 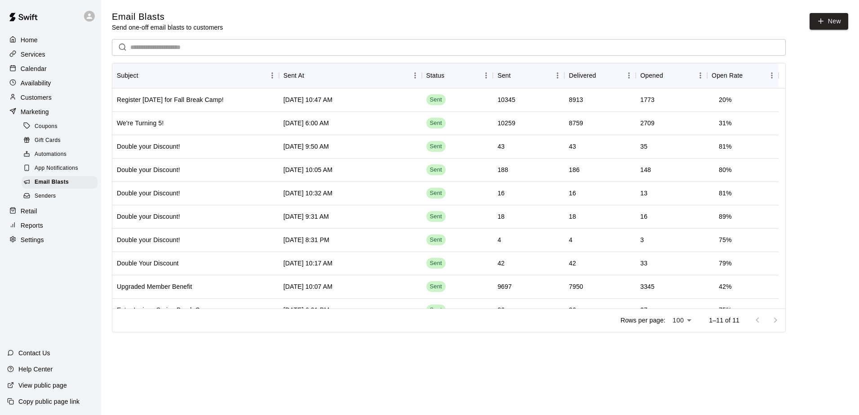 What do you see at coordinates (648, 287) in the screenshot?
I see `div: 3345` at bounding box center [648, 287].